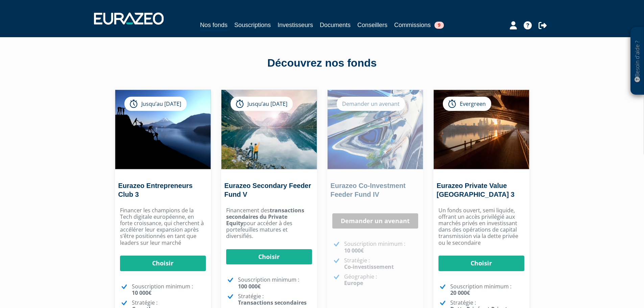 The height and width of the screenshot is (308, 644). I want to click on strong: 100 000€, so click(249, 287).